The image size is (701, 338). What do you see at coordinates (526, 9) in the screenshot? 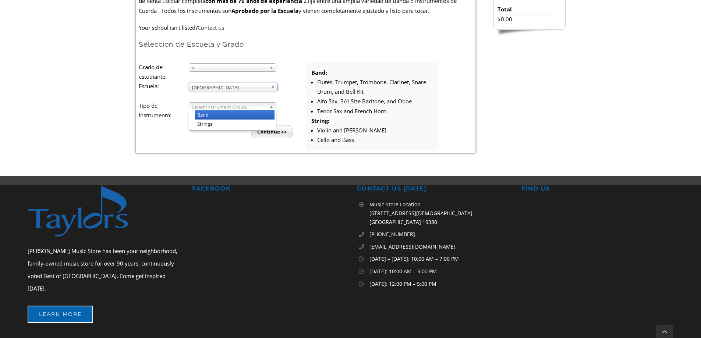
I see `li: Total` at bounding box center [526, 9].